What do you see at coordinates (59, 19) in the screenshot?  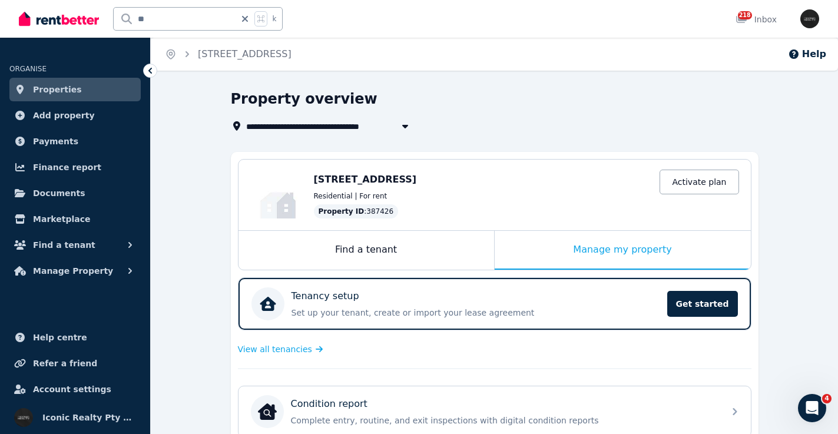 I see `img: RentBetter` at bounding box center [59, 19].